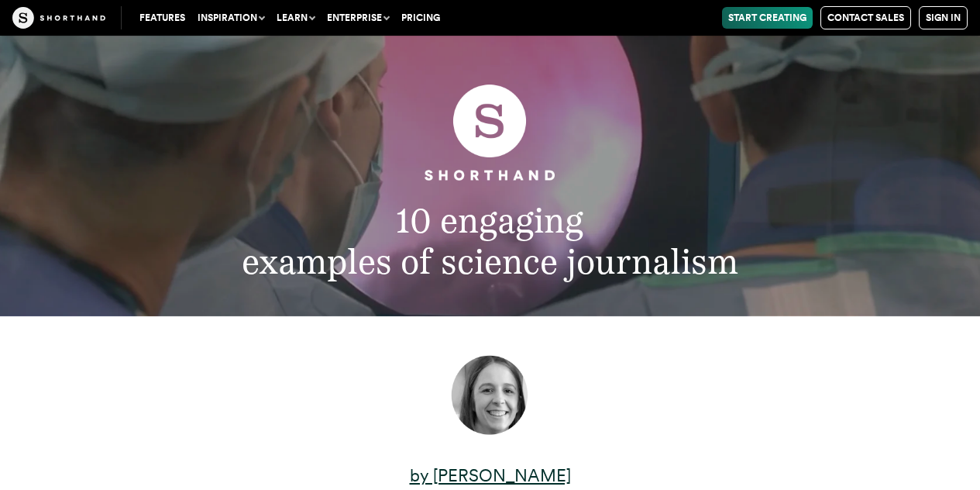 The height and width of the screenshot is (490, 980). What do you see at coordinates (162, 18) in the screenshot?
I see `a: Features` at bounding box center [162, 18].